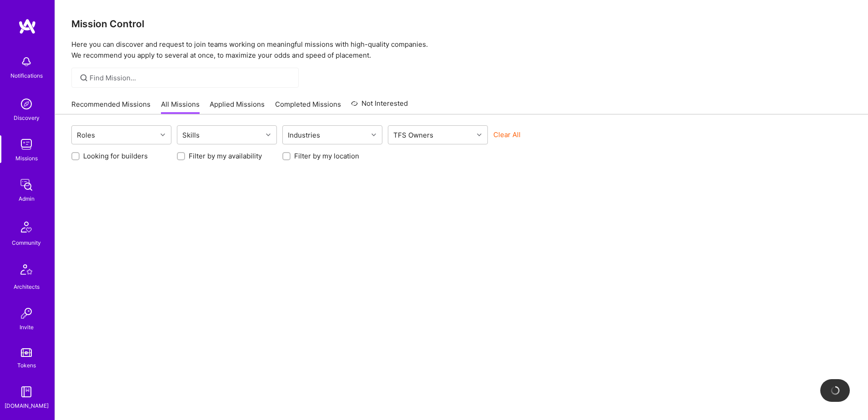  What do you see at coordinates (26, 366) in the screenshot?
I see `div: Tokens` at bounding box center [26, 366].